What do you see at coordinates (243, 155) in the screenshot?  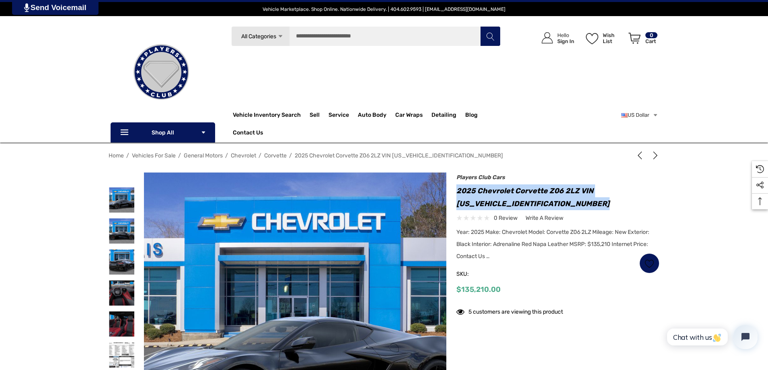 I see `a: Chevrolet` at bounding box center [243, 155].